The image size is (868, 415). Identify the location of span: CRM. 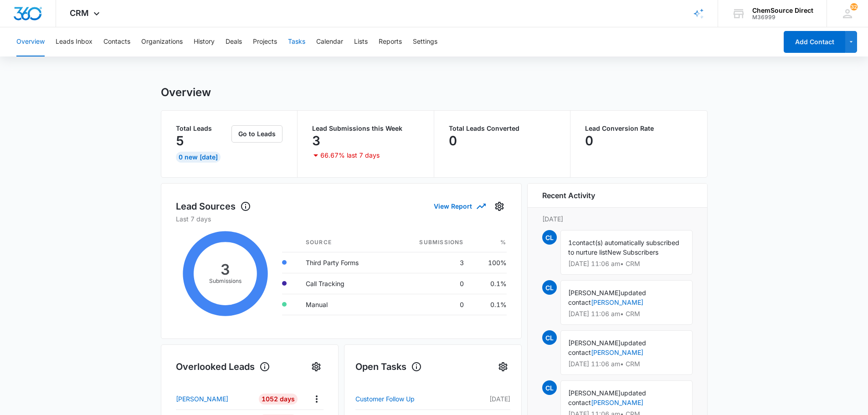
(79, 13).